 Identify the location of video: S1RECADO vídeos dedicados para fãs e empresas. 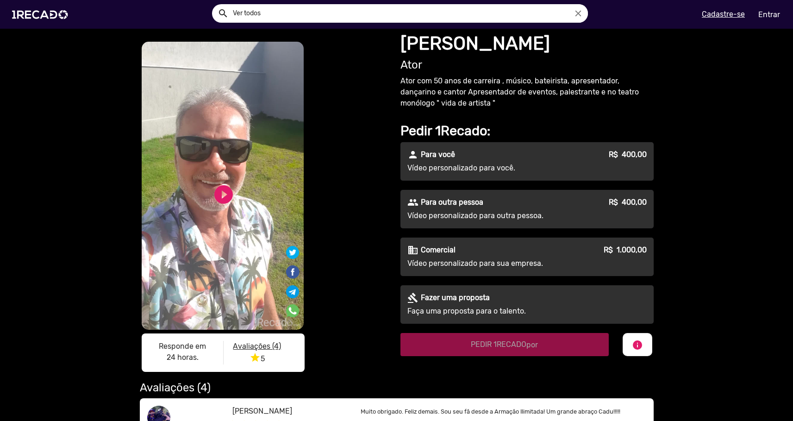
(223, 186).